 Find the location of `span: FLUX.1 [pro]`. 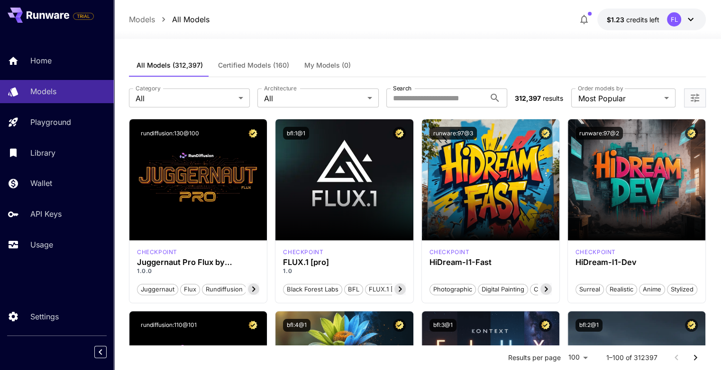

span: FLUX.1 [pro] is located at coordinates (387, 290).